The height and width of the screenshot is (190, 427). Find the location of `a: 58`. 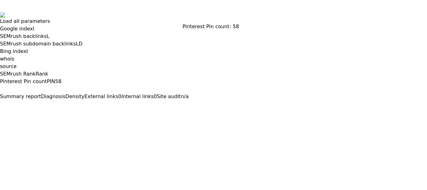

a: 58 is located at coordinates (58, 81).